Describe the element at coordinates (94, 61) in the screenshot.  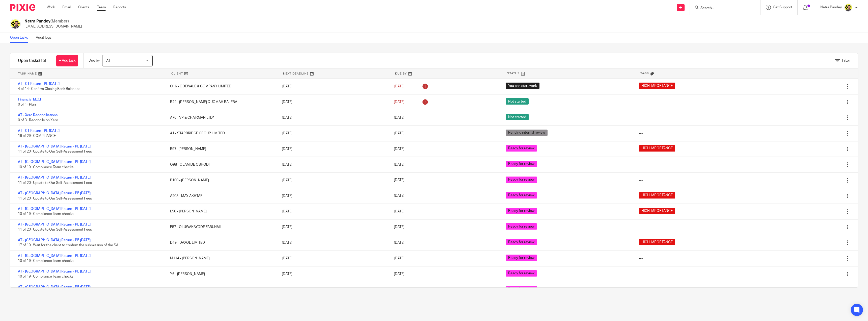
I see `p: Due by` at that location.